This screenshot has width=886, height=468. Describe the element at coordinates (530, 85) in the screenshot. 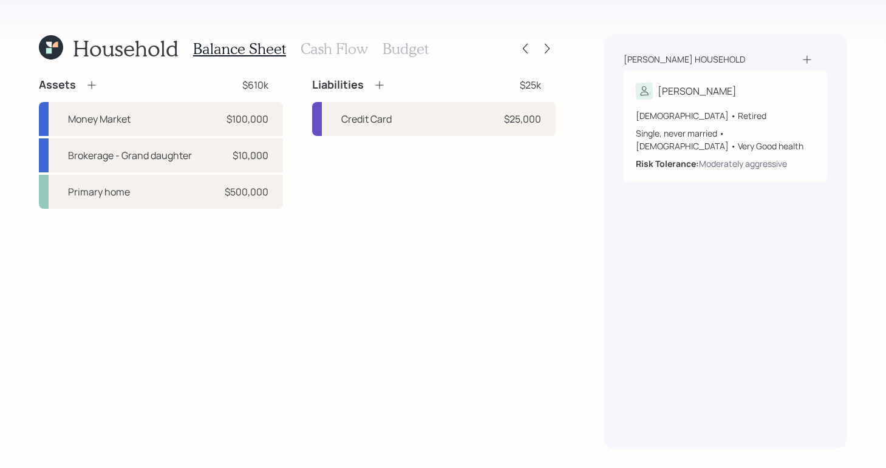

I see `div: $25k` at that location.